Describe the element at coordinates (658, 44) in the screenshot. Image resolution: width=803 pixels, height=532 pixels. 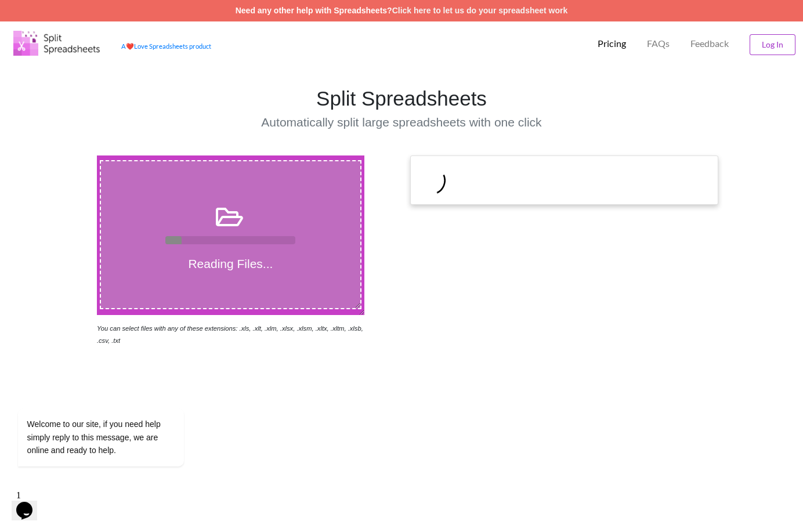
I see `p: FAQs` at that location.